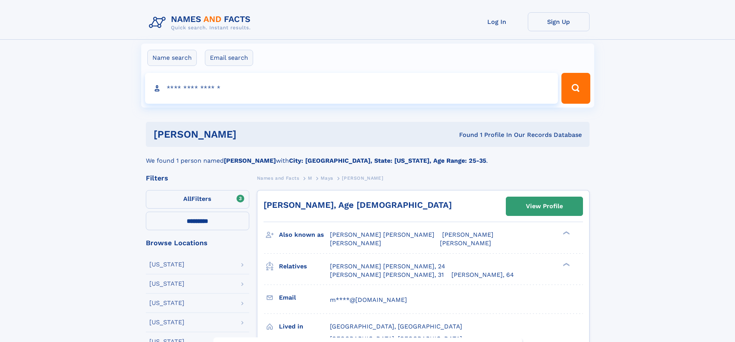  Describe the element at coordinates (327, 178) in the screenshot. I see `a: Maya` at that location.